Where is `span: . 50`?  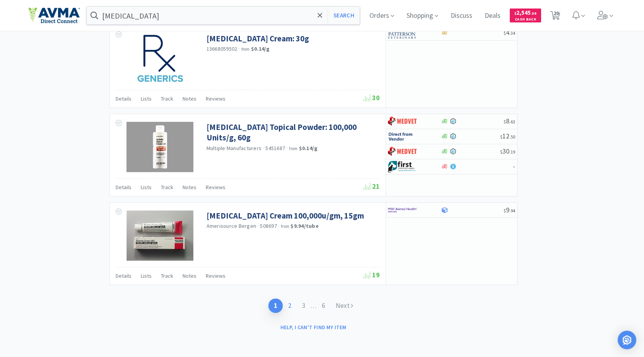 span: . 50 is located at coordinates (512, 137).